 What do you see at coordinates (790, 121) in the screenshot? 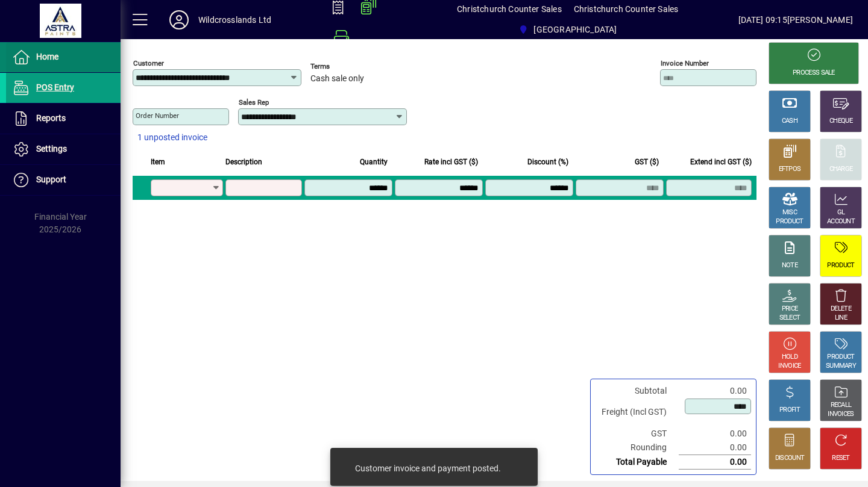
I see `div: CASH` at bounding box center [790, 121].